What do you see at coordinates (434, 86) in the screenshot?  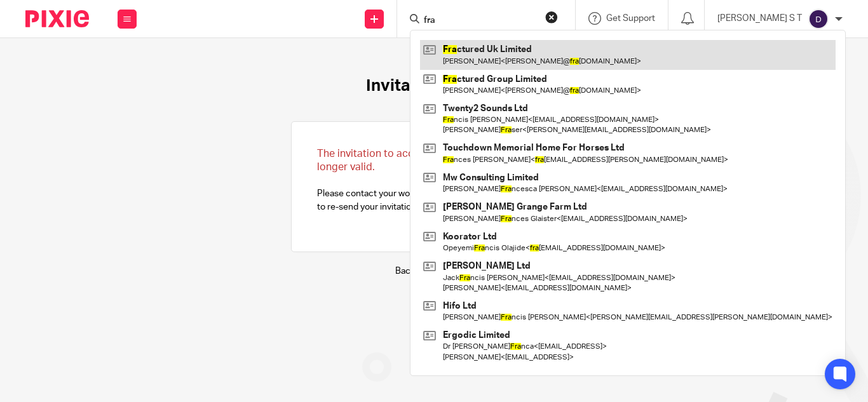 I see `h1: Invitation expired` at bounding box center [434, 86].